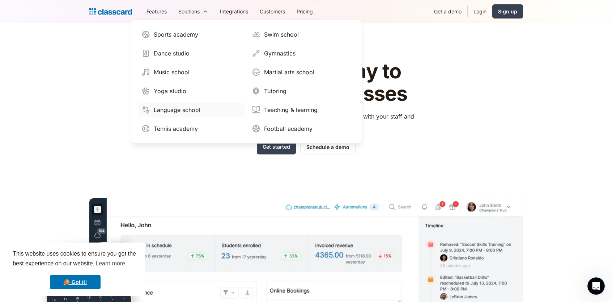 The width and height of the screenshot is (612, 302). Describe the element at coordinates (448, 11) in the screenshot. I see `a: Get a demo` at that location.